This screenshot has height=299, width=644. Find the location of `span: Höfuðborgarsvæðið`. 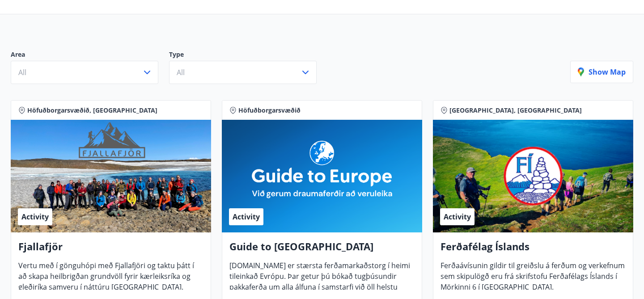

span: Höfuðborgarsvæðið is located at coordinates (270, 110).